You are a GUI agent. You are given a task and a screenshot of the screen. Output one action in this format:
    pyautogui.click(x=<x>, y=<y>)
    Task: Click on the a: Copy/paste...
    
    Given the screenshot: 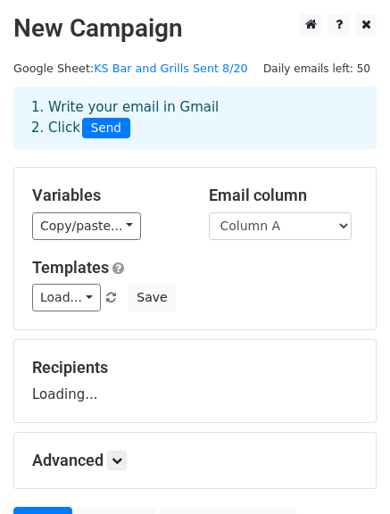 What is the action you would take?
    pyautogui.click(x=87, y=226)
    